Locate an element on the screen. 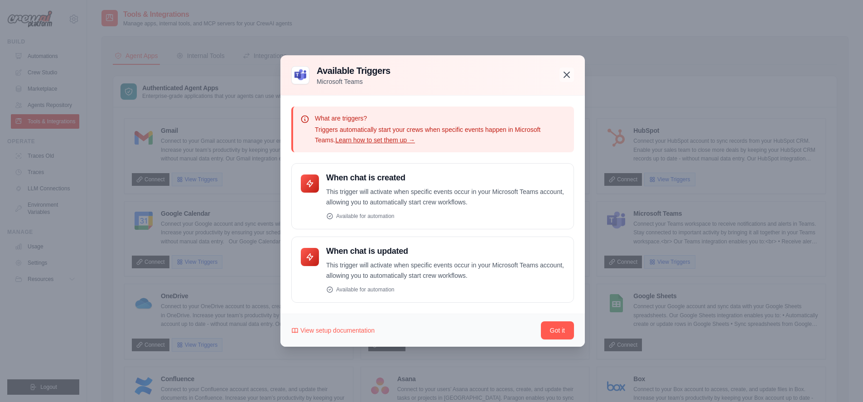  h3: Available Triggers is located at coordinates (353, 71).